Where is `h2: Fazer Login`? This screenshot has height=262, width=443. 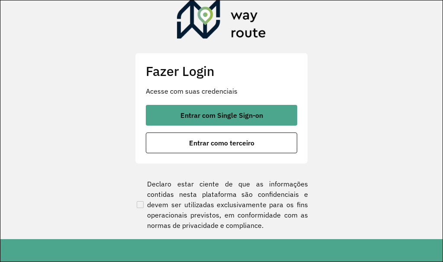 h2: Fazer Login is located at coordinates (221, 71).